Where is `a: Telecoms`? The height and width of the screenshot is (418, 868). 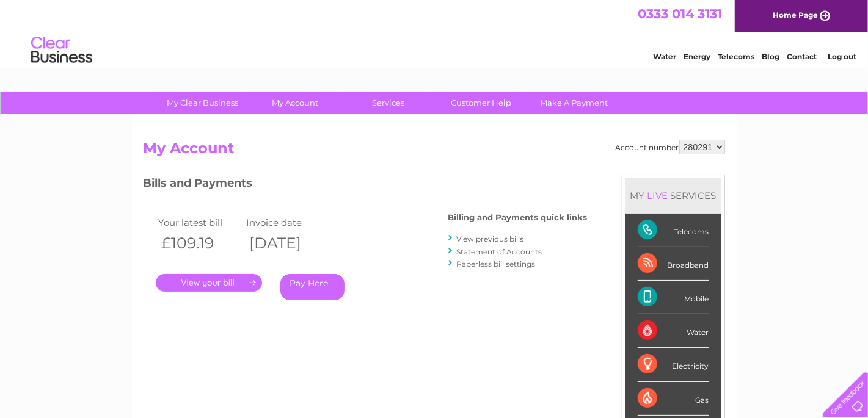 a: Telecoms is located at coordinates (736, 56).